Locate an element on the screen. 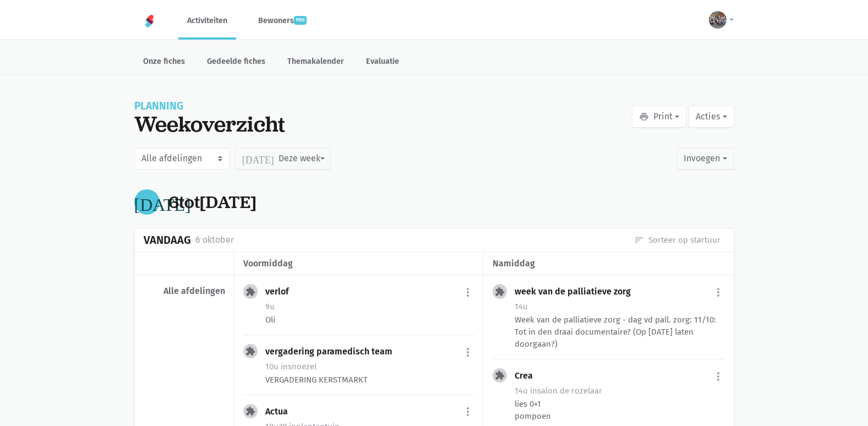  span: 10u is located at coordinates (272, 367).